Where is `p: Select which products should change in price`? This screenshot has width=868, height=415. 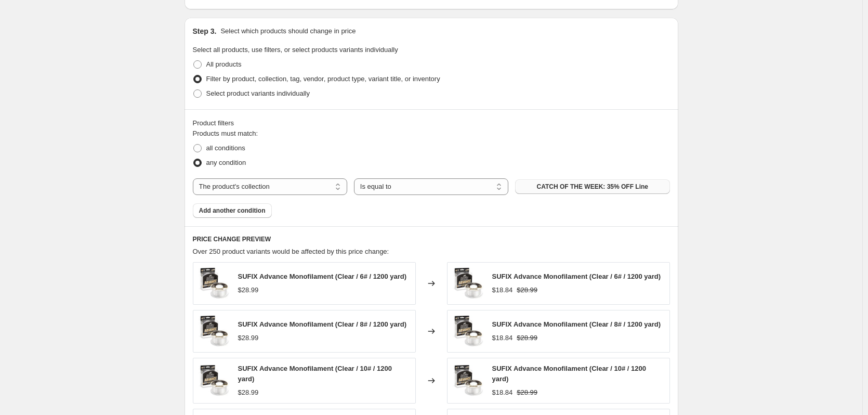
p: Select which products should change in price is located at coordinates (288, 31).